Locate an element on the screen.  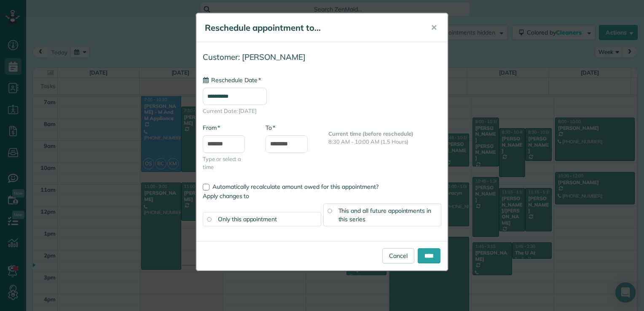
a: Cancel is located at coordinates (398, 255).